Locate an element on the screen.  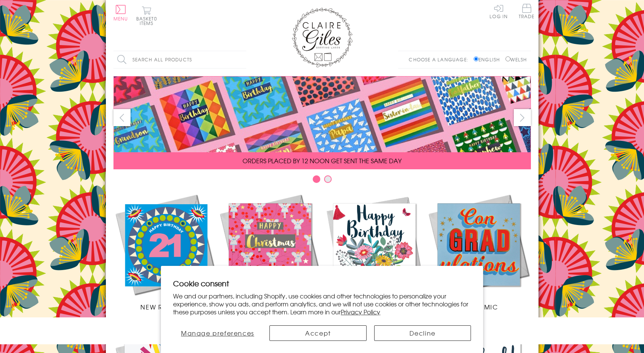
a: New Releases is located at coordinates (165, 252).